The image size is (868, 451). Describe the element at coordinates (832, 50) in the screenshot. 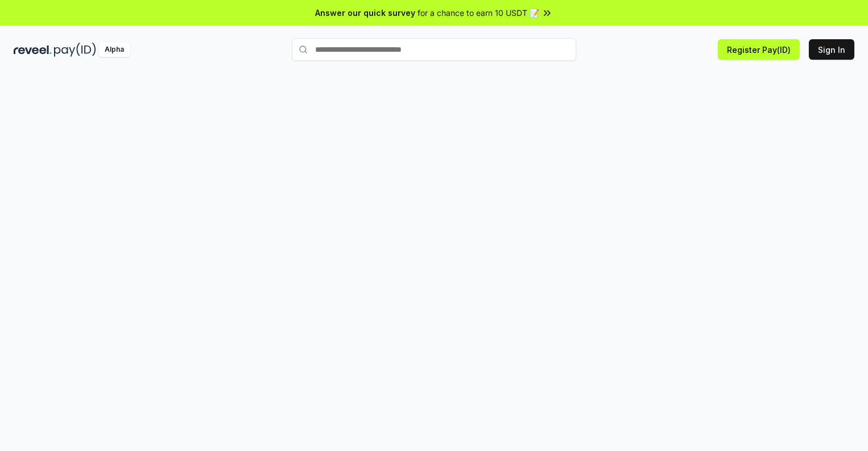

I see `button: Sign In` at that location.